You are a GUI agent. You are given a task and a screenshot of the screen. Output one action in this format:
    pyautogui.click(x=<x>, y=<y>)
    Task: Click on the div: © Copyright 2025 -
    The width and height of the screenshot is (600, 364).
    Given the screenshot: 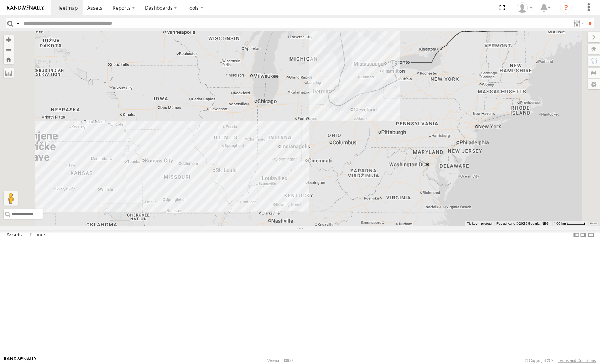 What is the action you would take?
    pyautogui.click(x=561, y=360)
    